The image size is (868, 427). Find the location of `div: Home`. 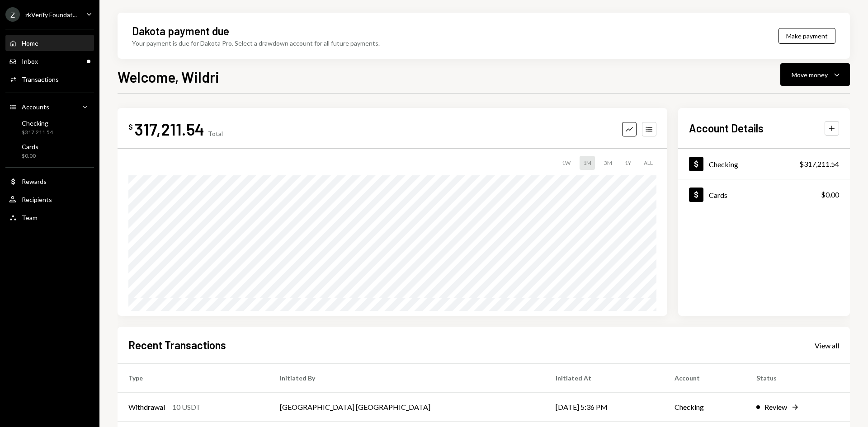

div: Home is located at coordinates (29, 43).